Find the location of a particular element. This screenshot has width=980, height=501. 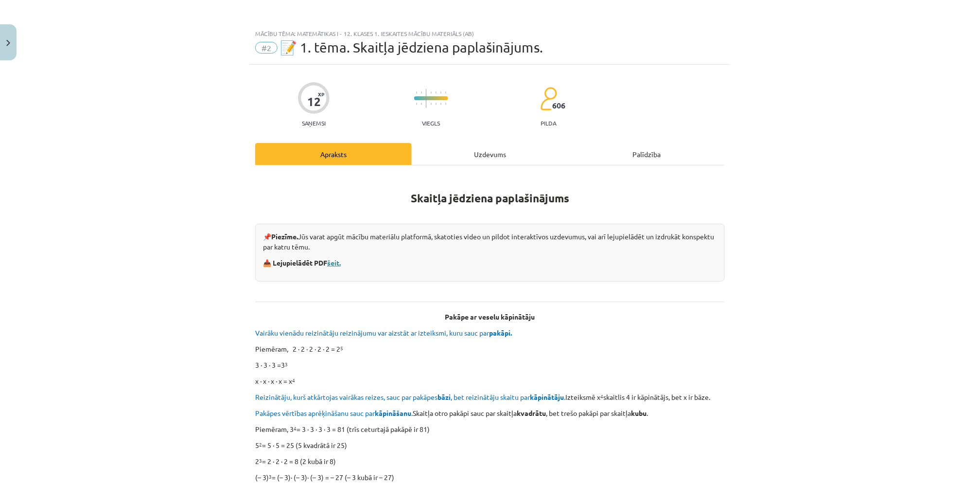

img: icon-long-line-d9ea69661e0d244f92f715978eff75569469978d946b2353a9bb055b3ed8787d.svg is located at coordinates (426, 98).